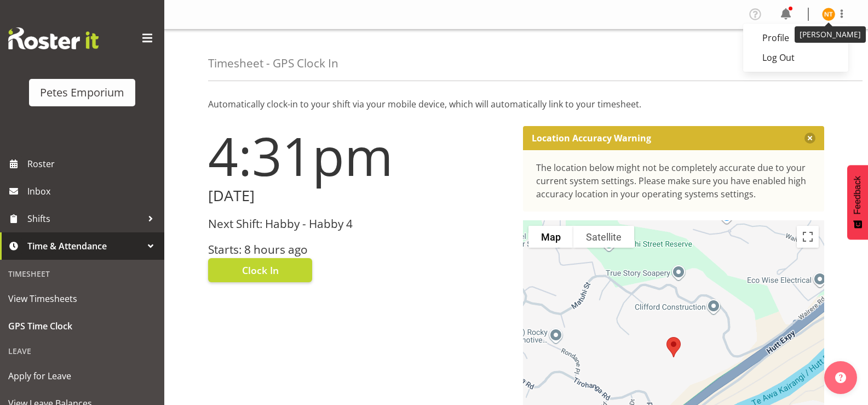 This screenshot has width=868, height=405. I want to click on button: Feedback - Show survey, so click(857, 202).